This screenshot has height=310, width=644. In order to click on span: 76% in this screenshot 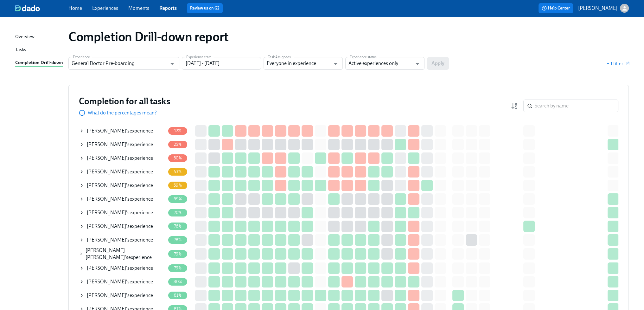, I will do `click(178, 226)`.